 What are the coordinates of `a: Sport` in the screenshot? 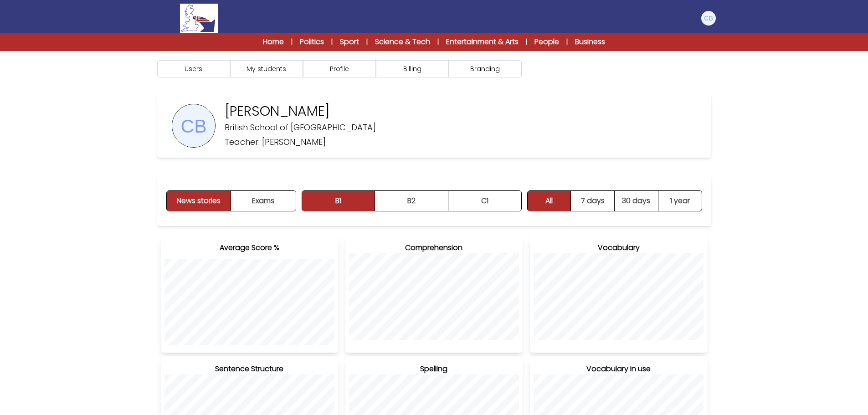 It's located at (349, 42).